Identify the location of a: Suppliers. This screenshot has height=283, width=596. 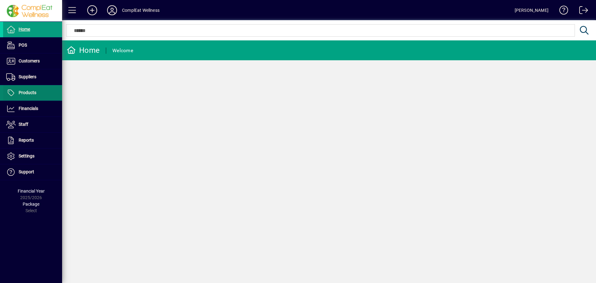
(33, 77).